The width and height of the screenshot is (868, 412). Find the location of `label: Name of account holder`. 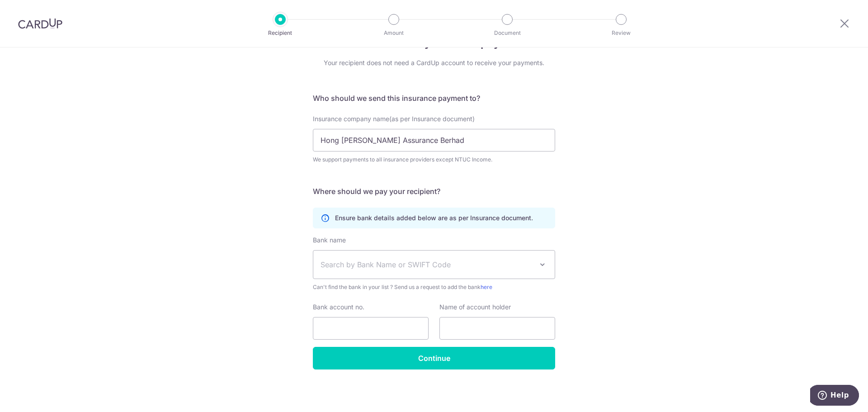

label: Name of account holder is located at coordinates (475, 307).